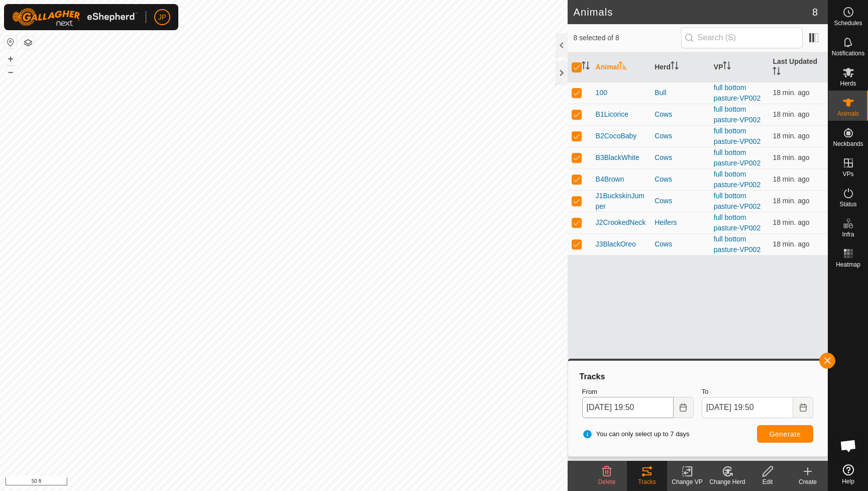 The height and width of the screenshot is (491, 868). What do you see at coordinates (28, 43) in the screenshot?
I see `button: Map Layers` at bounding box center [28, 43].